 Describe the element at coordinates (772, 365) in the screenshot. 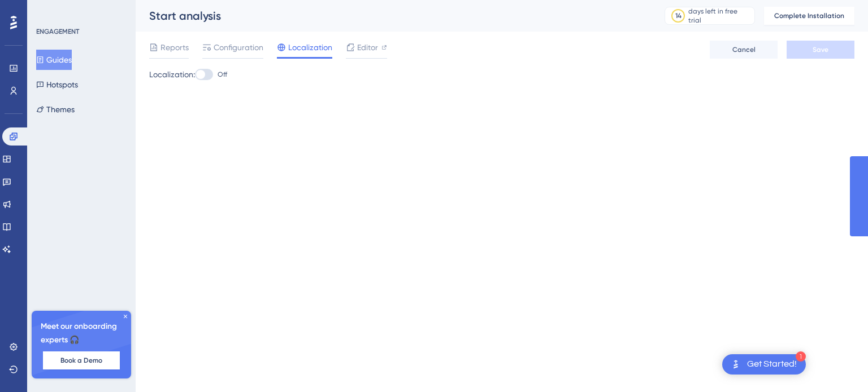

I see `div: Get Started!` at that location.